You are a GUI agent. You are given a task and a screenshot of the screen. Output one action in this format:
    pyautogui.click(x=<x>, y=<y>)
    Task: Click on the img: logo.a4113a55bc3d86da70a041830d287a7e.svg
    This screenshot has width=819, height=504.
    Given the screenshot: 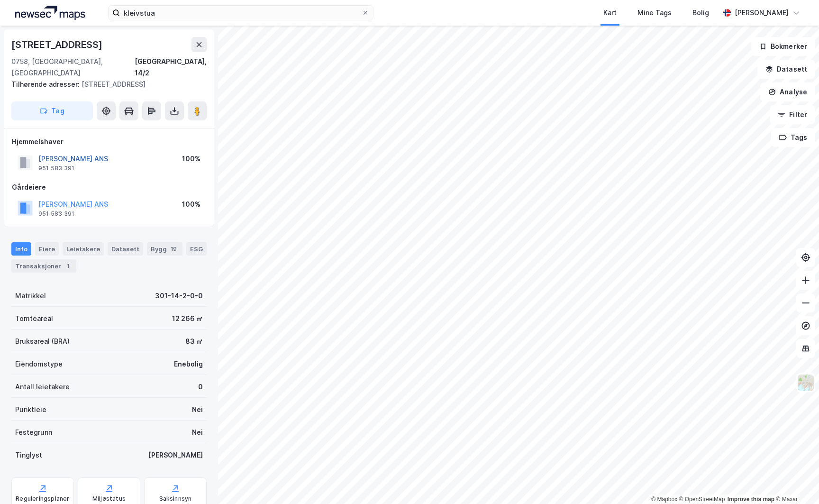 What is the action you would take?
    pyautogui.click(x=50, y=13)
    